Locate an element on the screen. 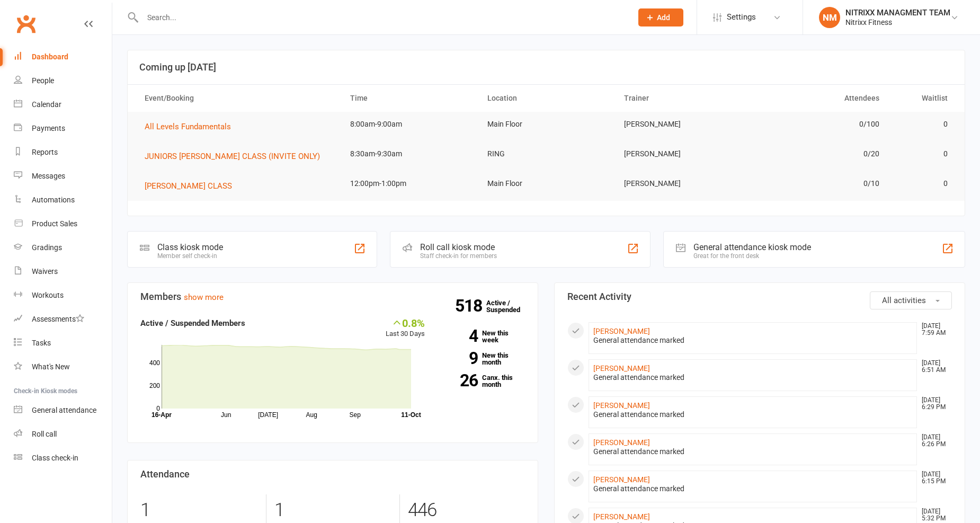 The image size is (980, 523). button: Add is located at coordinates (661, 18).